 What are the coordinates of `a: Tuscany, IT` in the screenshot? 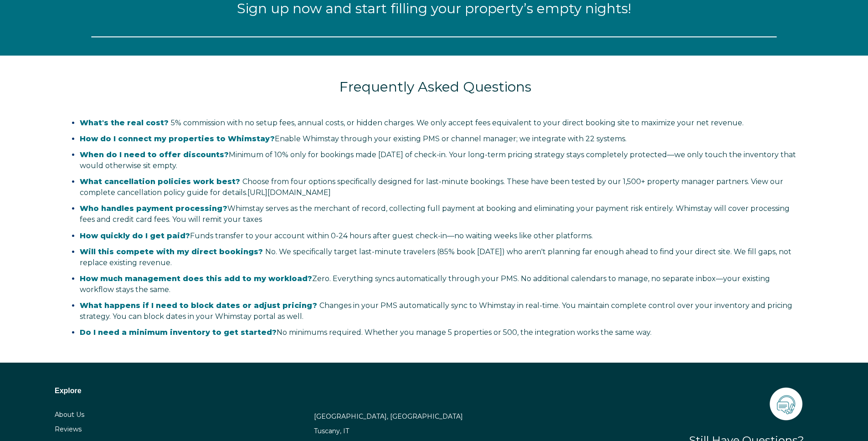 It's located at (331, 431).